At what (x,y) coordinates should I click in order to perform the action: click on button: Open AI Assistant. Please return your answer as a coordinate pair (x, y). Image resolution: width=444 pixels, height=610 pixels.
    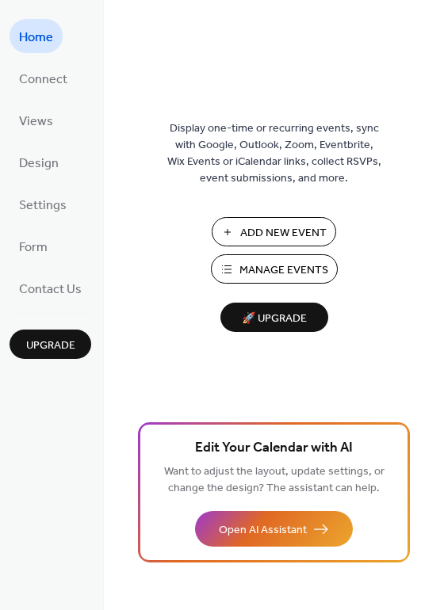
    Looking at the image, I should click on (273, 528).